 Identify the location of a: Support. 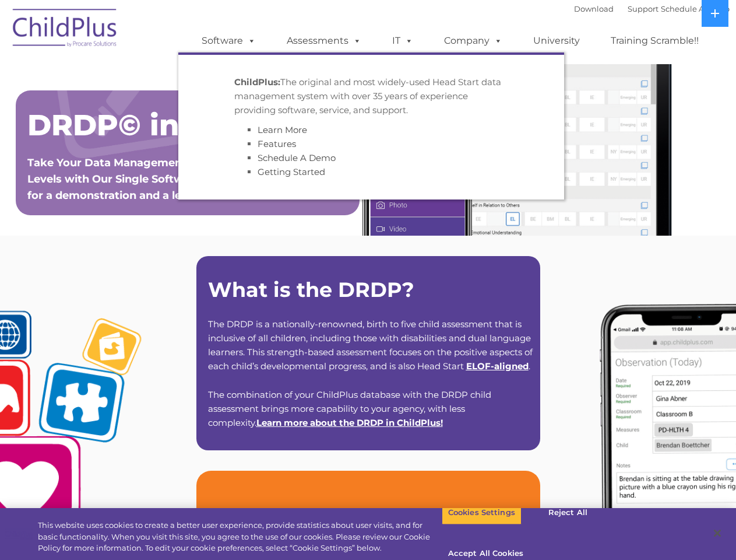
(643, 9).